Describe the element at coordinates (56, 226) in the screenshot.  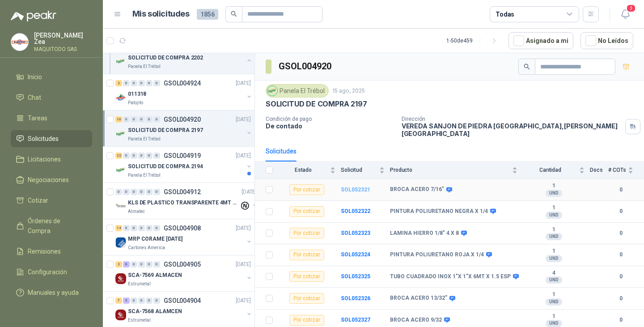
I see `span: Órdenes de Compra` at that location.